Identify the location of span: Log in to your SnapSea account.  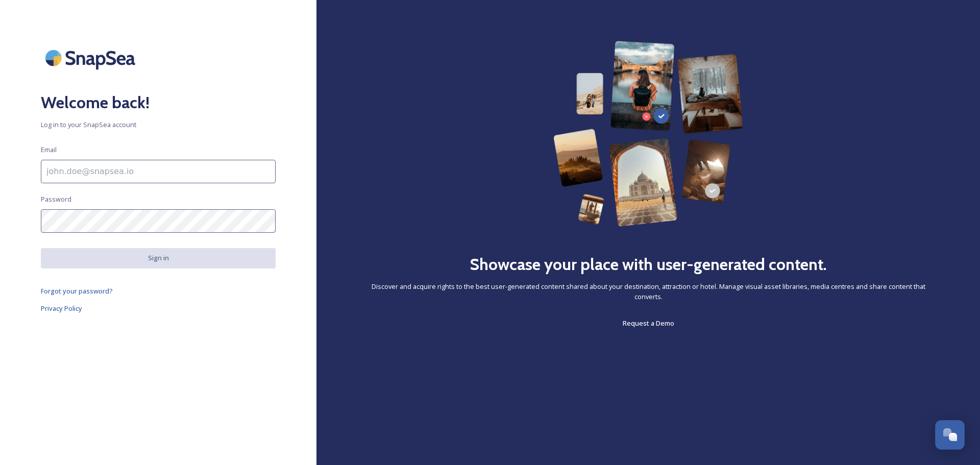
(158, 125).